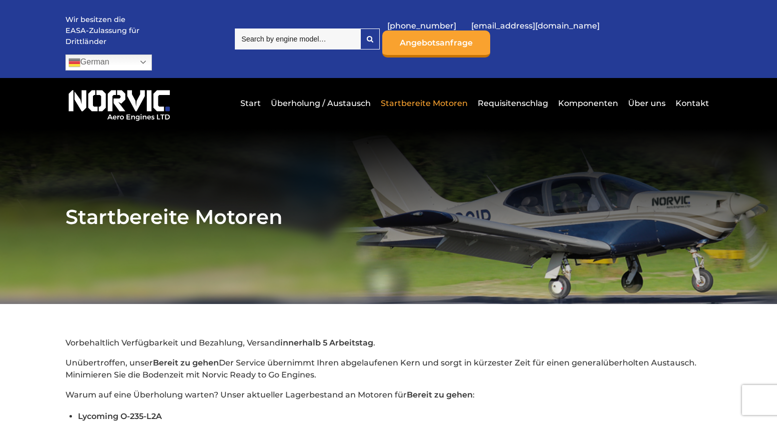 This screenshot has width=777, height=422. I want to click on img: Norvic Aero Engines-Logo, so click(119, 103).